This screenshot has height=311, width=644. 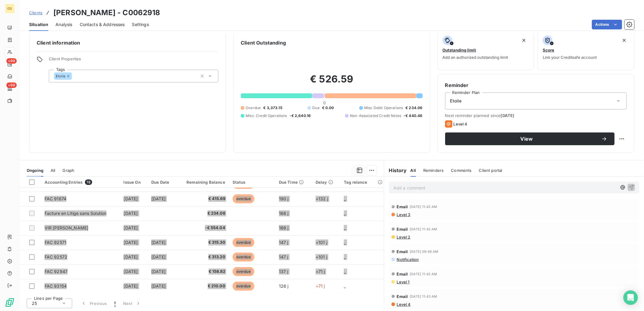 What do you see at coordinates (36, 13) in the screenshot?
I see `a: Clients` at bounding box center [36, 13].